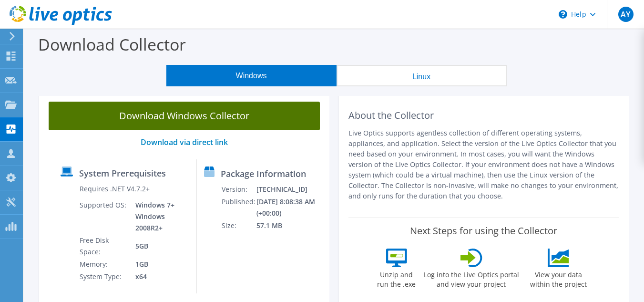  Describe the element at coordinates (184, 116) in the screenshot. I see `a: Download Windows Collector` at that location.